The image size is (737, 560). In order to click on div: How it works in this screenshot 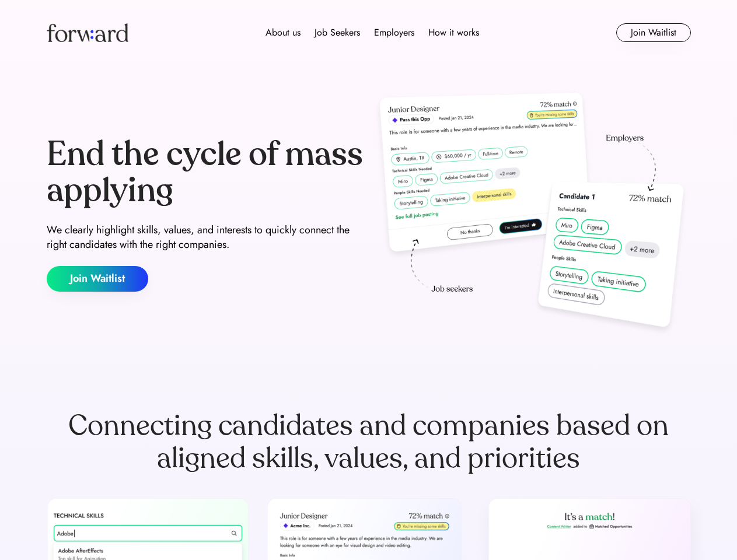, I will do `click(454, 32)`.